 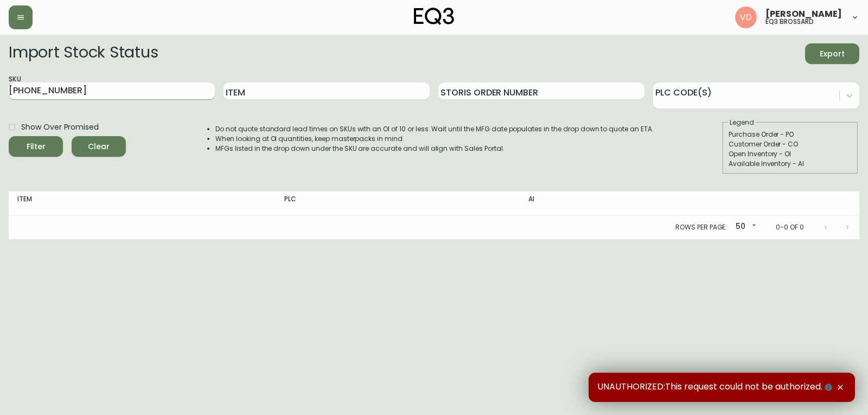 What do you see at coordinates (434, 16) in the screenshot?
I see `img: logo` at bounding box center [434, 16].